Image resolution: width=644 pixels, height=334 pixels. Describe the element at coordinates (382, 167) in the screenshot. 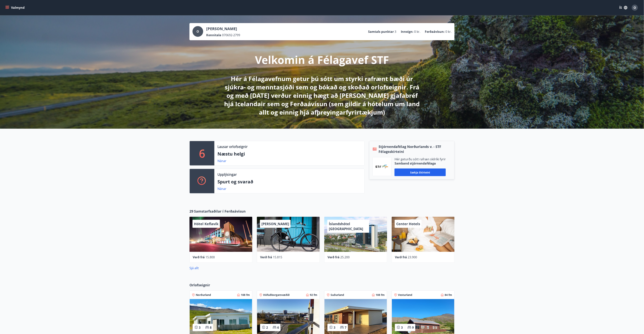

I see `img: vjCaq2fThgY3EUYqSgpjEiBg6WP39ov69hlhuPVN.png` at that location.